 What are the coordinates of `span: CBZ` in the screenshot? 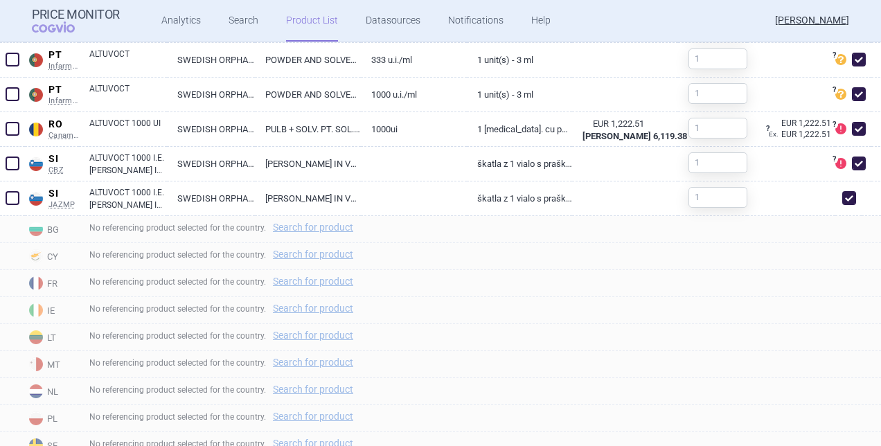 It's located at (64, 170).